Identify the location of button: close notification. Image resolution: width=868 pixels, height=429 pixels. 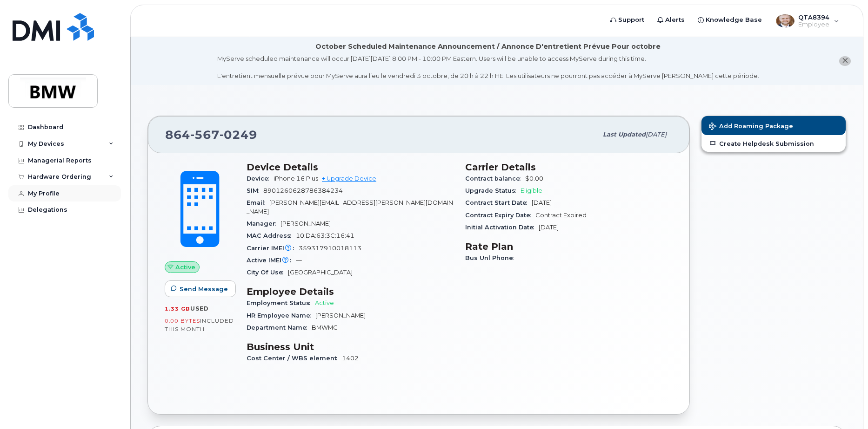
(845, 61).